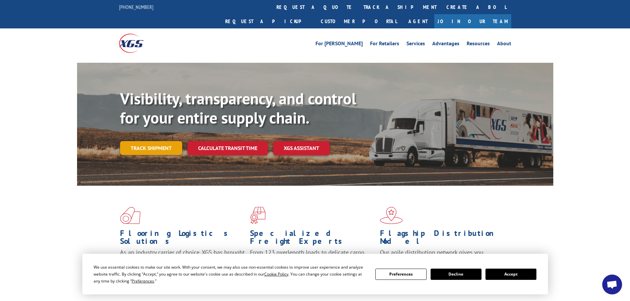 The height and width of the screenshot is (301, 630). I want to click on img: xgs-icon-total-supply-chain-intelligence-red, so click(130, 216).